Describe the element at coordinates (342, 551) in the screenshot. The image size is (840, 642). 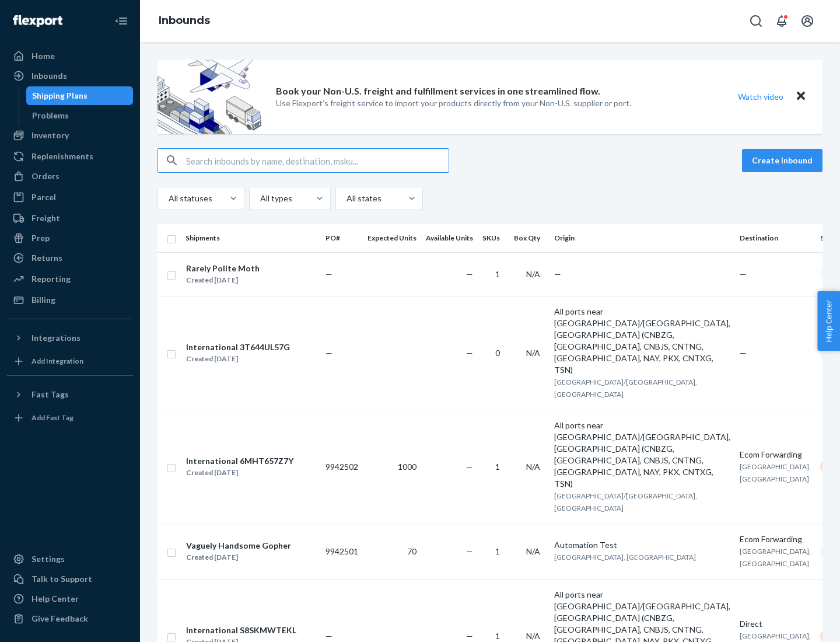
I see `td: 9942501` at that location.